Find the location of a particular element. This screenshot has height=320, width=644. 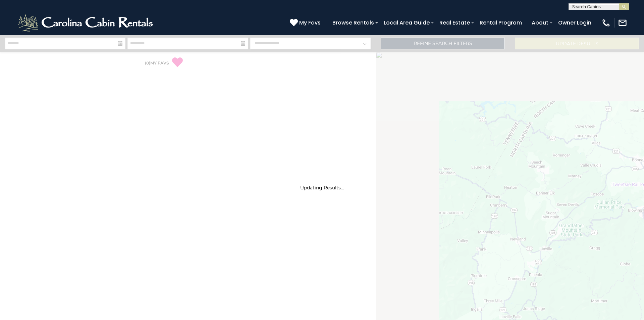

span: My Favs is located at coordinates (310, 22).